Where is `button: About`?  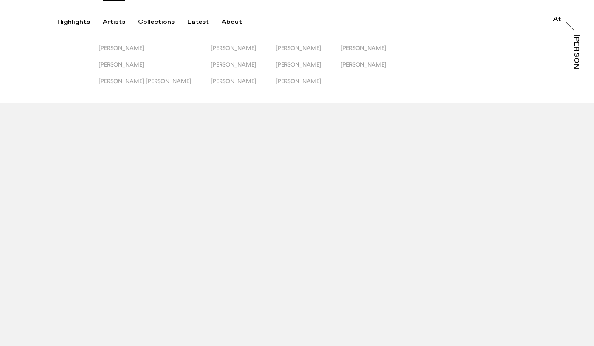 button: About is located at coordinates (238, 22).